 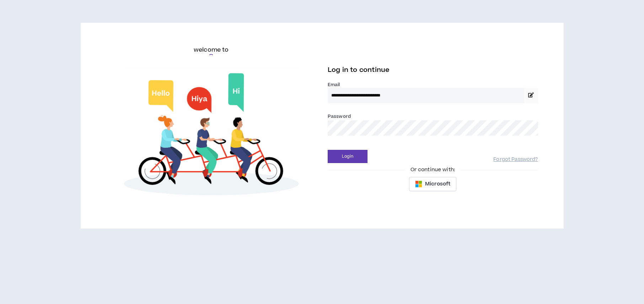 What do you see at coordinates (339, 116) in the screenshot?
I see `label: Password` at bounding box center [339, 116].